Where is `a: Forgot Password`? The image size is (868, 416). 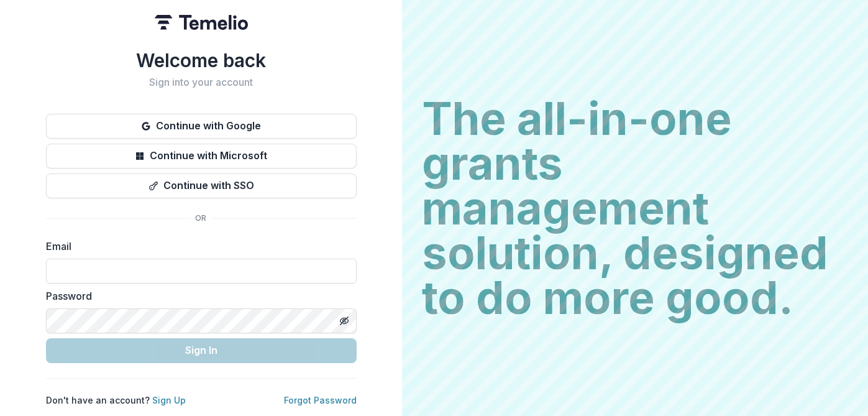
a: Forgot Password is located at coordinates (320, 399).